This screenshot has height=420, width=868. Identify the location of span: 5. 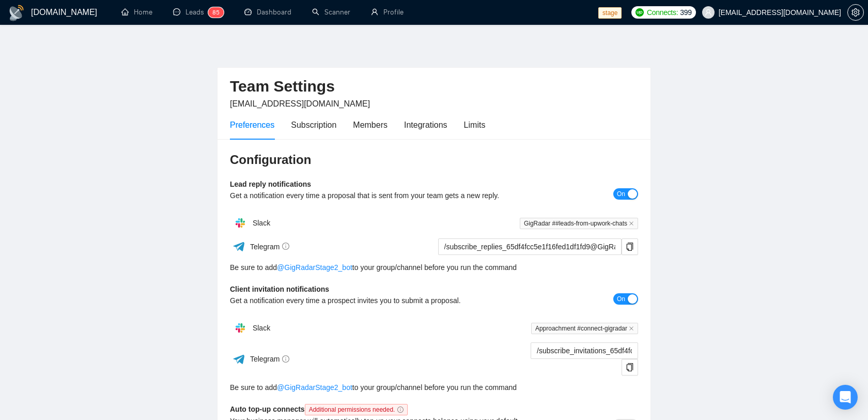
(218, 12).